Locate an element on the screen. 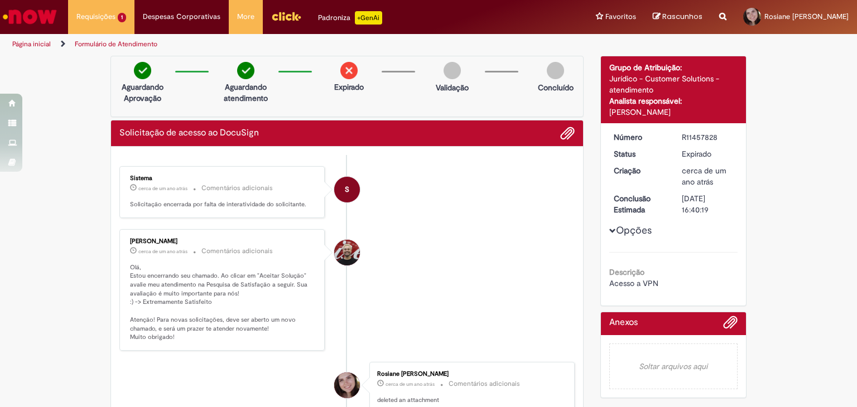 This screenshot has height=407, width=857. div: Jurídico - Customer Solutions - atendimento is located at coordinates (674, 84).